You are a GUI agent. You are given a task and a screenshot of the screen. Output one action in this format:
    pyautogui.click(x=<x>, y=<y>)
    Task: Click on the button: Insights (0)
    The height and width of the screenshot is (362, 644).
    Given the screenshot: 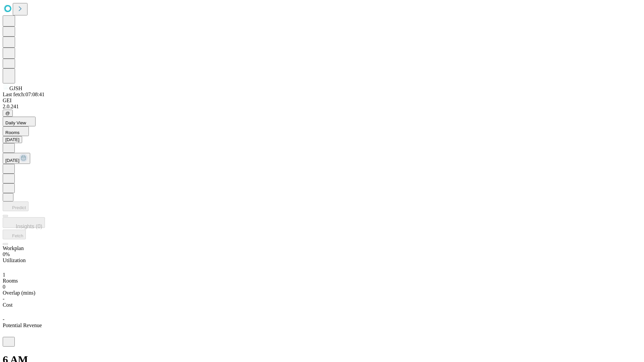 What is the action you would take?
    pyautogui.click(x=24, y=223)
    